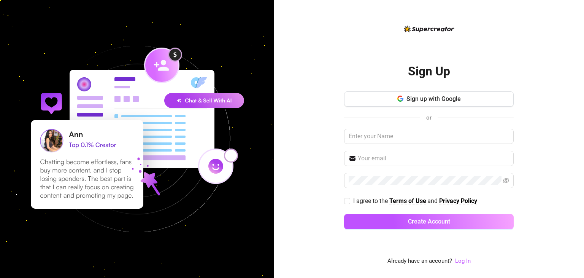 This screenshot has height=278, width=584. I want to click on h2: Sign Up, so click(429, 71).